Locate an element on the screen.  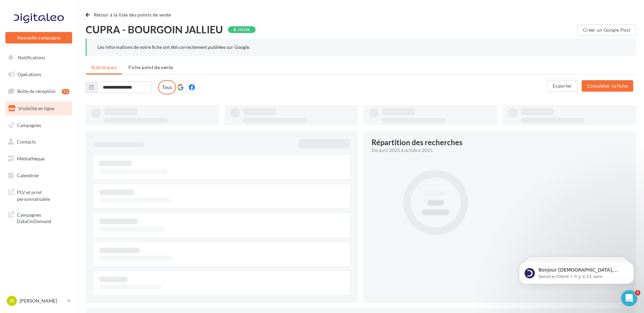
span: Médiathèque is located at coordinates (31, 158).